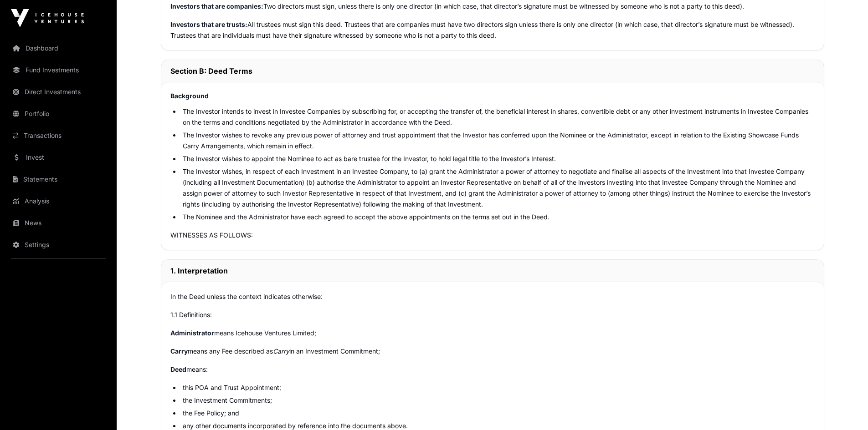 The width and height of the screenshot is (868, 430). Describe the element at coordinates (845, 408) in the screenshot. I see `div: Chat Widget` at that location.